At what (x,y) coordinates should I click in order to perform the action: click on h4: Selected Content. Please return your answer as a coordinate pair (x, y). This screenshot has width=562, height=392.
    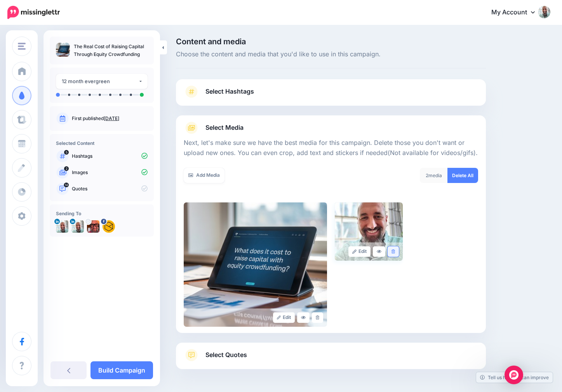
    Looking at the image, I should click on (102, 143).